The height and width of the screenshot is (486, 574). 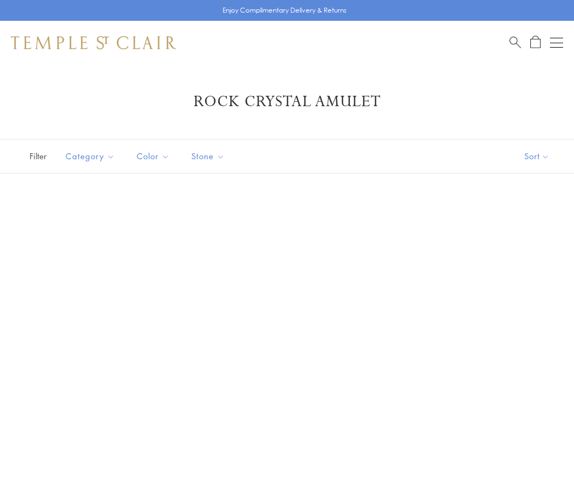 I want to click on button: Category, so click(x=90, y=156).